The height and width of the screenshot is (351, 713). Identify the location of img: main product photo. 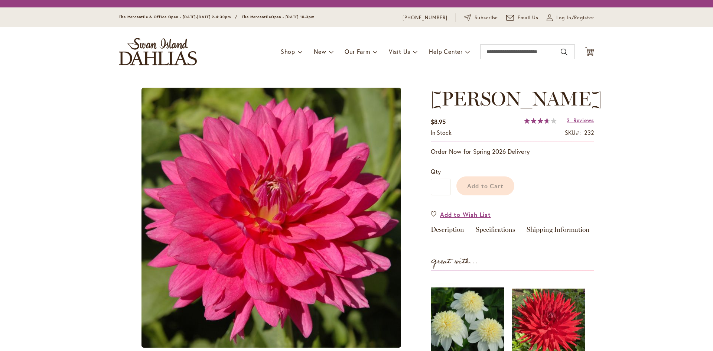
(271, 218).